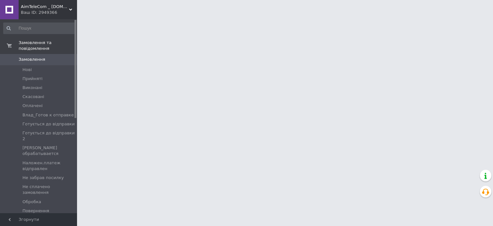 This screenshot has width=493, height=226. I want to click on span: Не сплачено замовлення, so click(49, 189).